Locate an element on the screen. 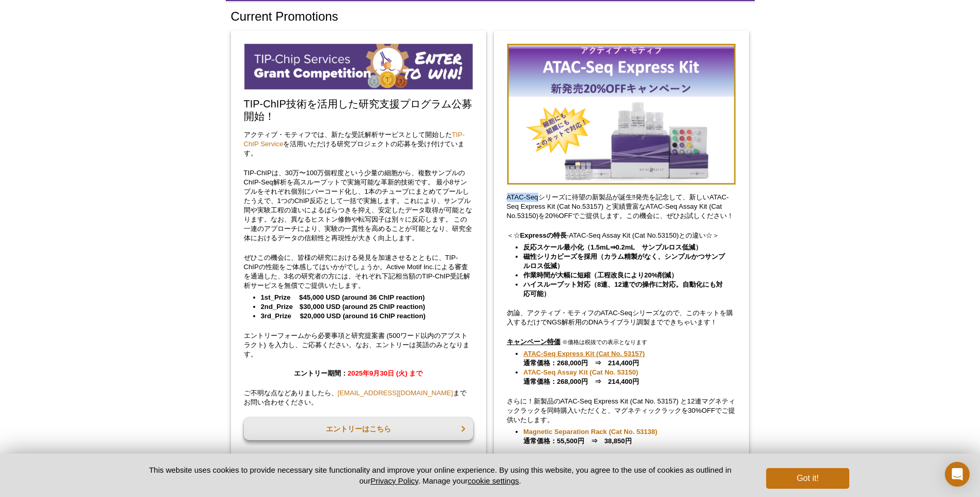 The height and width of the screenshot is (497, 980). a: エントリーはこちら is located at coordinates (359, 429).